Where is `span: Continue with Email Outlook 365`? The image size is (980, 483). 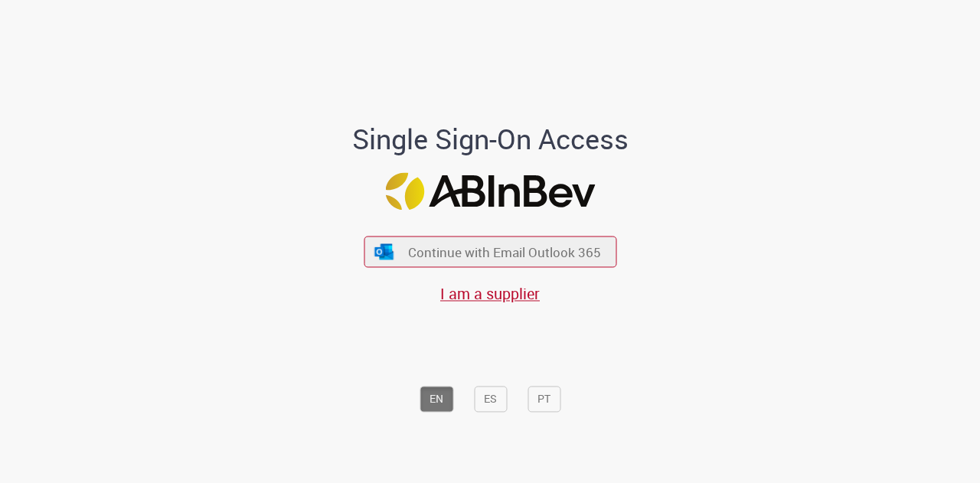 span: Continue with Email Outlook 365 is located at coordinates (505, 251).